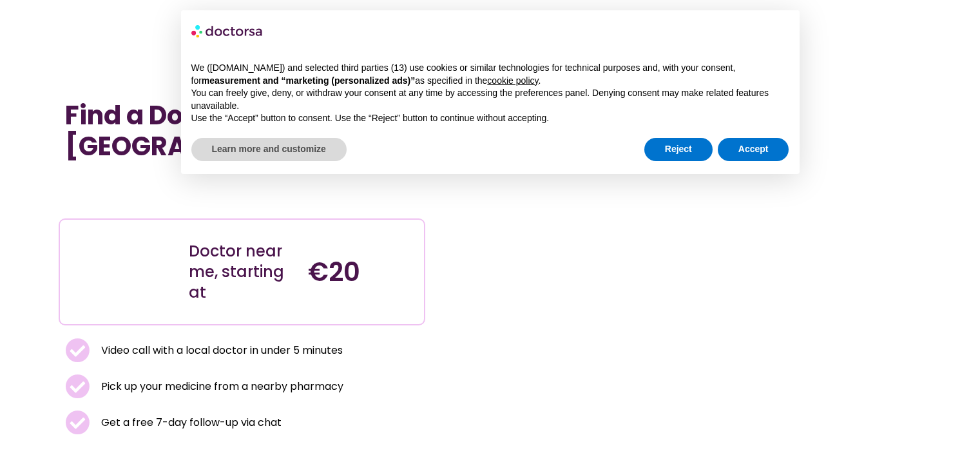  What do you see at coordinates (221, 350) in the screenshot?
I see `span: Video call with a local doctor in under 5 minutes` at bounding box center [221, 350].